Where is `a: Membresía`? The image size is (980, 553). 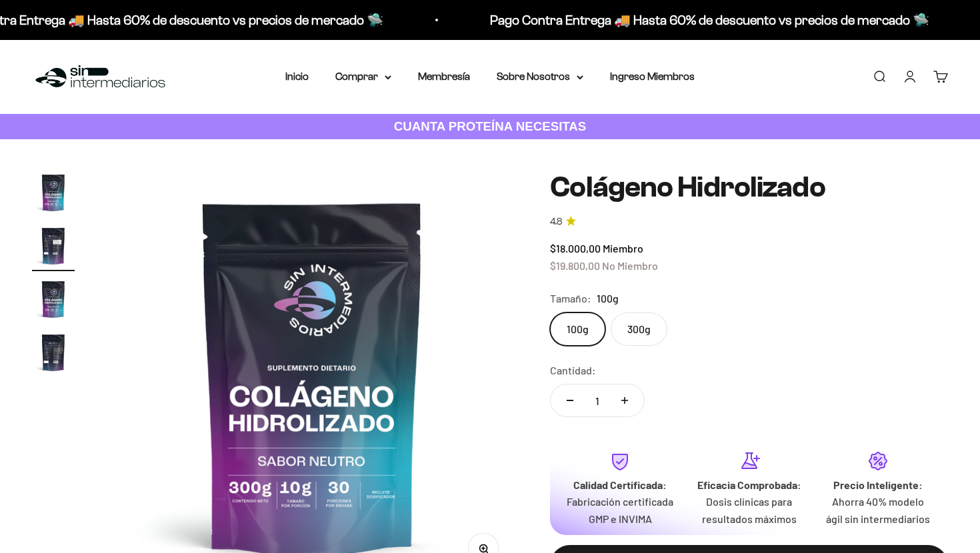 a: Membresía is located at coordinates (444, 76).